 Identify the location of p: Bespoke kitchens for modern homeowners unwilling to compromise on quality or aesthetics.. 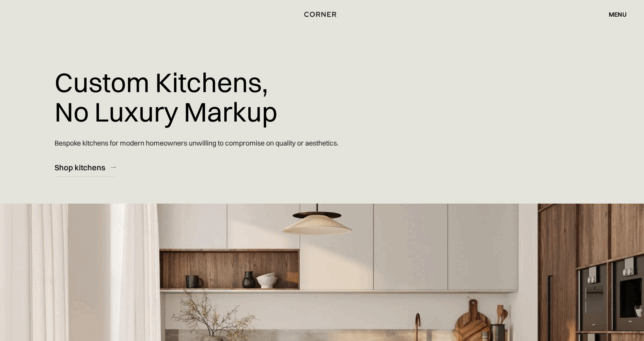
(196, 143).